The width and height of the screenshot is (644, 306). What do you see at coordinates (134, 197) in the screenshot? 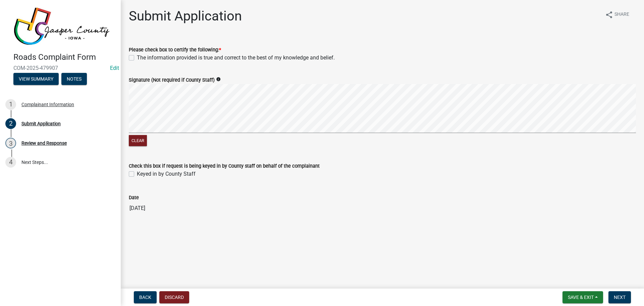
I see `label: Date` at bounding box center [134, 197].